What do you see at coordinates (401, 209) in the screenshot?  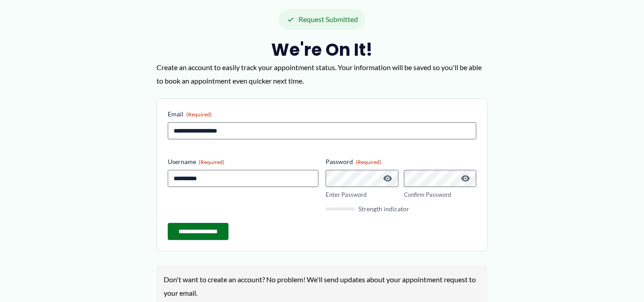 I see `div: Strength indicator` at bounding box center [401, 209].